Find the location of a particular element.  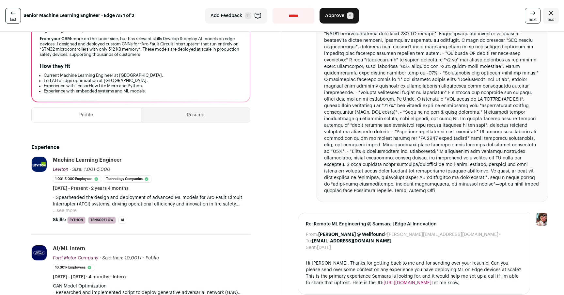

span: F is located at coordinates (248, 16).